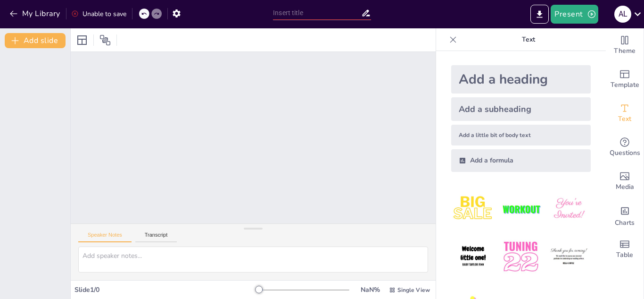 The height and width of the screenshot is (299, 644). I want to click on div: Add charts and graphs, so click(625, 215).